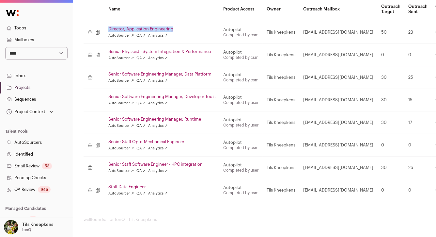 This screenshot has width=436, height=237. What do you see at coordinates (391, 32) in the screenshot?
I see `td: 50` at bounding box center [391, 32].